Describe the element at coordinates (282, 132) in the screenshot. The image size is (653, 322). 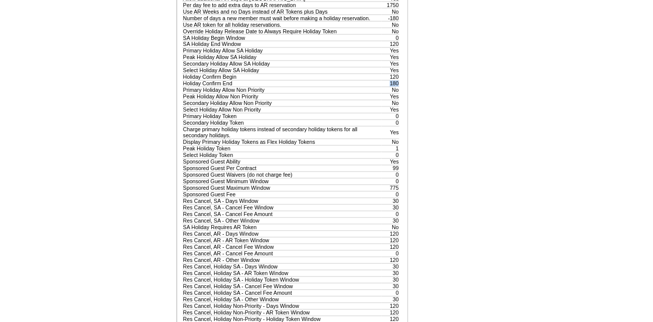
I see `td: Charge primary holiday tokens instead of secondary holiday tokens for all secondary holidays.` at that location.